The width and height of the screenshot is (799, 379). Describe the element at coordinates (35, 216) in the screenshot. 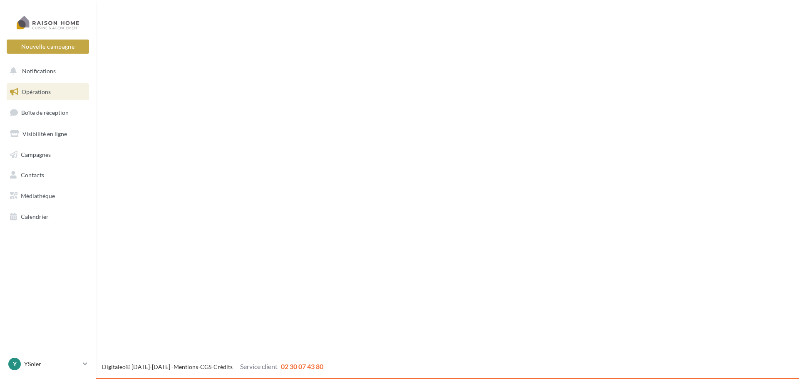

I see `span: Calendrier` at that location.